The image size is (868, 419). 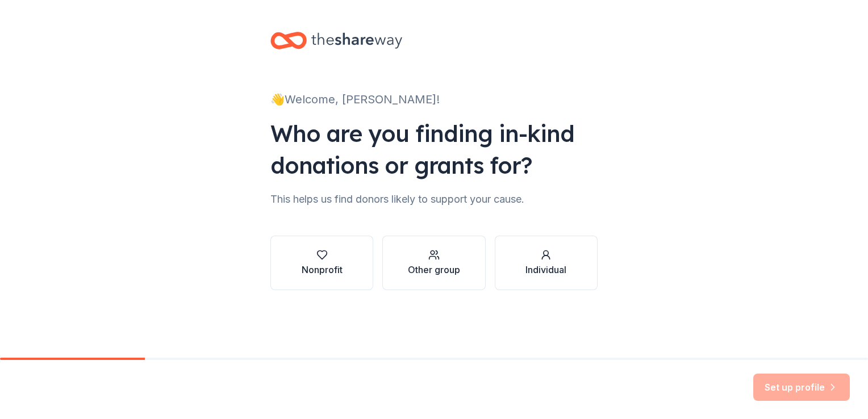 What do you see at coordinates (321, 263) in the screenshot?
I see `button: Nonprofit` at bounding box center [321, 263].